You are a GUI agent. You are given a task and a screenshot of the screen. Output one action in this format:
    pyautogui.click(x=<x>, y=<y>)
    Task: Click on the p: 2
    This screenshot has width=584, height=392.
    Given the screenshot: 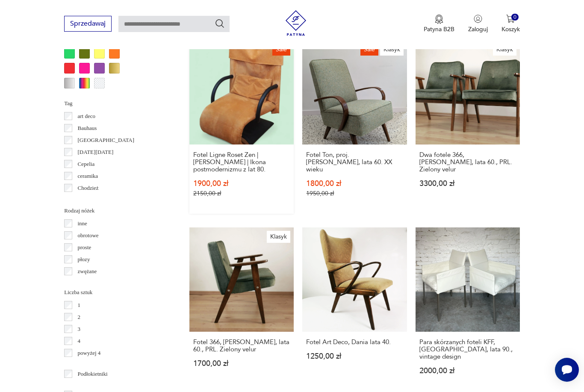 What is the action you would take?
    pyautogui.click(x=79, y=317)
    